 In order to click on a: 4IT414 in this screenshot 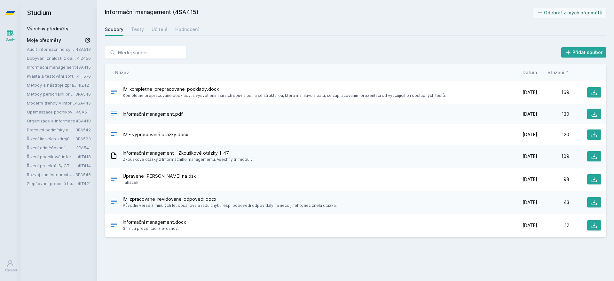, I will do `click(84, 166)`.